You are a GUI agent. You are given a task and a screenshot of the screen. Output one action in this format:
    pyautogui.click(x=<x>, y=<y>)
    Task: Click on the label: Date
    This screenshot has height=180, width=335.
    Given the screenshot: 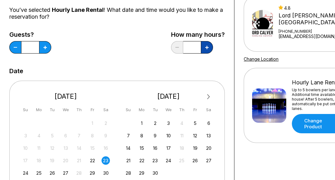 What is the action you would take?
    pyautogui.click(x=16, y=71)
    